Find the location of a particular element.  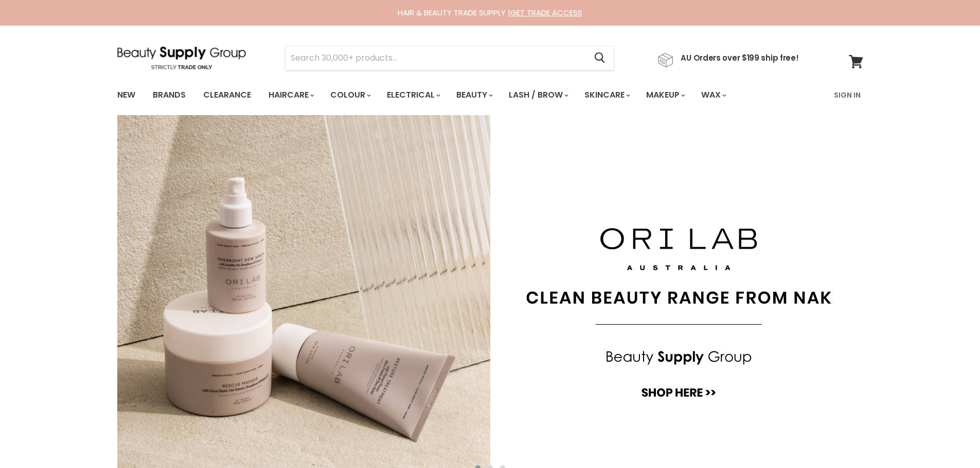

div: HAIR & BEAUTY TRADE SUPPLY | is located at coordinates (491, 13).